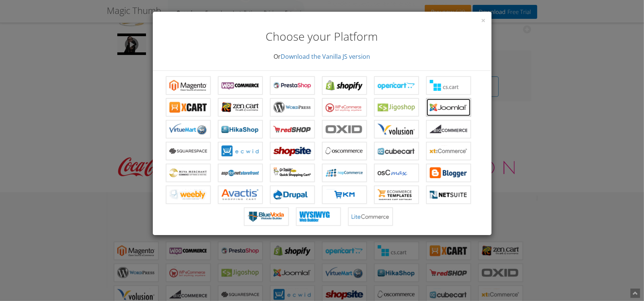 This screenshot has height=301, width=644. What do you see at coordinates (318, 217) in the screenshot?
I see `b: Magic Thumb for WYSIWYG` at bounding box center [318, 217].